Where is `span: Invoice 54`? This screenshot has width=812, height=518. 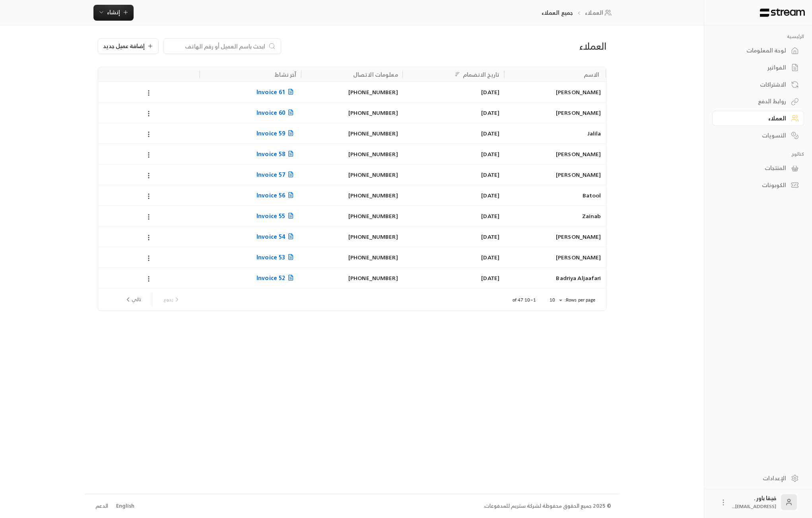 span: Invoice 54 is located at coordinates (276, 237).